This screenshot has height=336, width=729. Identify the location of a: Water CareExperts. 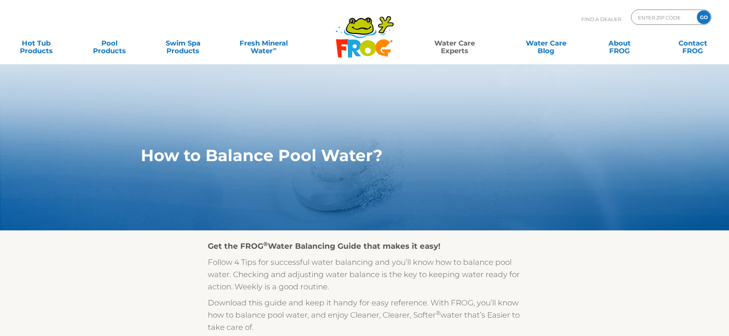
(455, 43).